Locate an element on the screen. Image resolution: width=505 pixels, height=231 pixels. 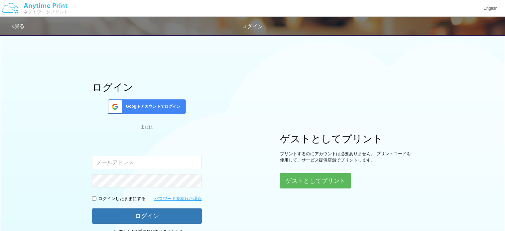
button: ゲストとしてプリント is located at coordinates (315, 181).